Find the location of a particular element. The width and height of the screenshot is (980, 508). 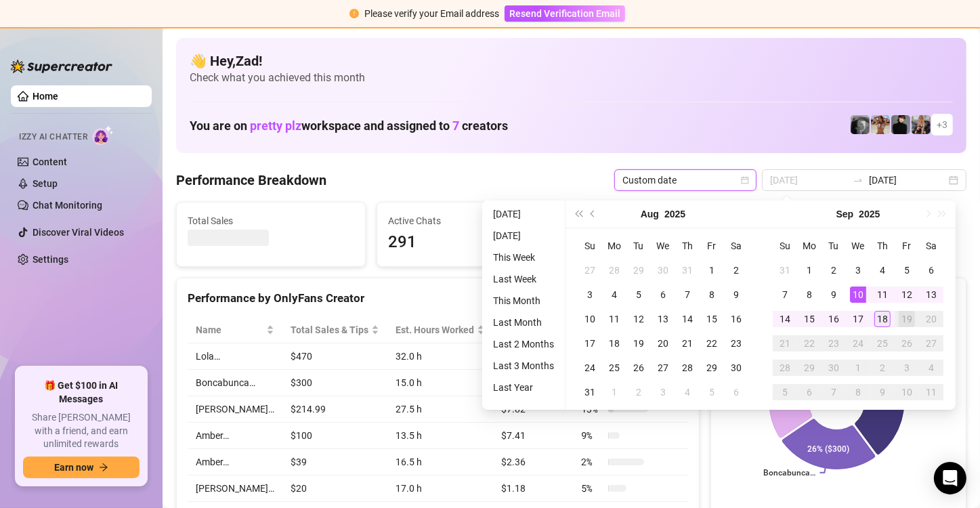

td: 2025-08-26 is located at coordinates (638, 368).